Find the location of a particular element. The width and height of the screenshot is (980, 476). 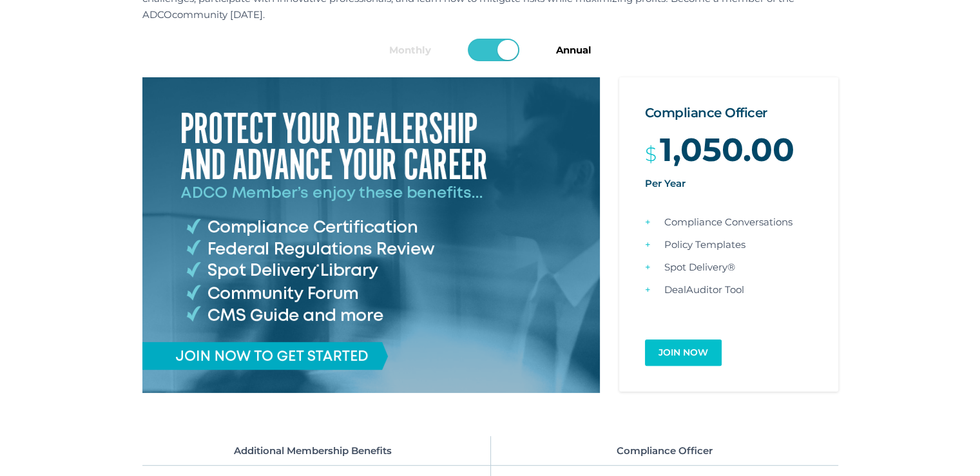

li: Spot Delivery® is located at coordinates (729, 267).